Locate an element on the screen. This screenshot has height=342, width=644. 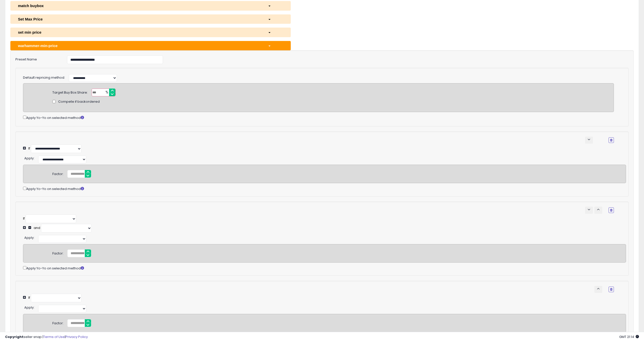
label: Default repricing method: is located at coordinates (44, 78).